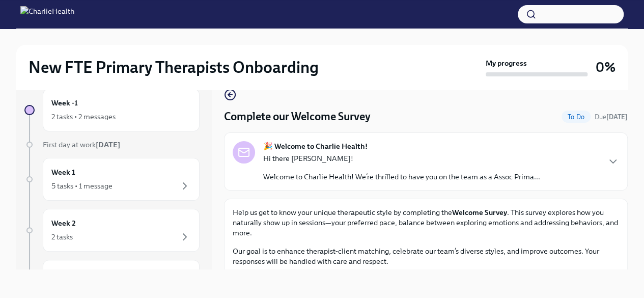 The width and height of the screenshot is (644, 298). What do you see at coordinates (112, 110) in the screenshot?
I see `a: Week -12 tasks • 2 messages` at bounding box center [112, 110].